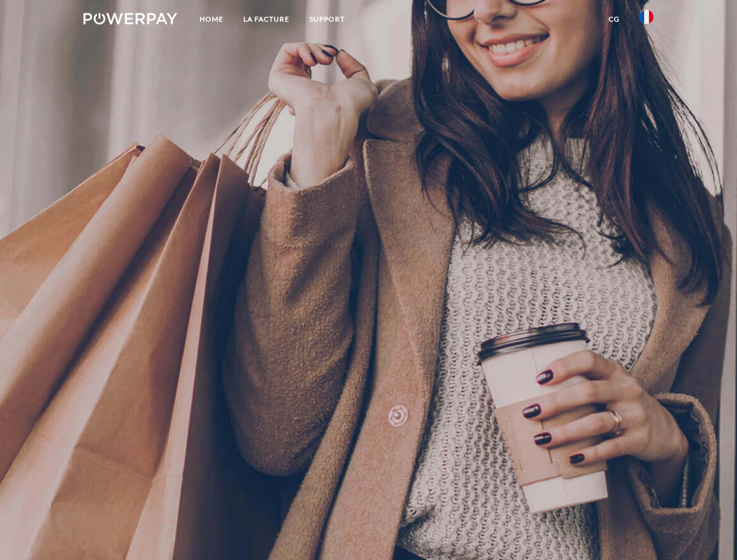 This screenshot has height=560, width=737. I want to click on a: LA FACTURE, so click(266, 19).